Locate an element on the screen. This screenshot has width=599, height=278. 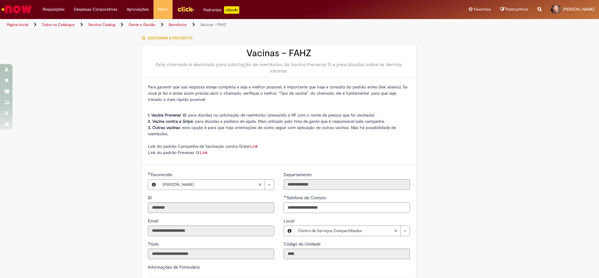
span: Somente leitura - ID is located at coordinates (150, 197).